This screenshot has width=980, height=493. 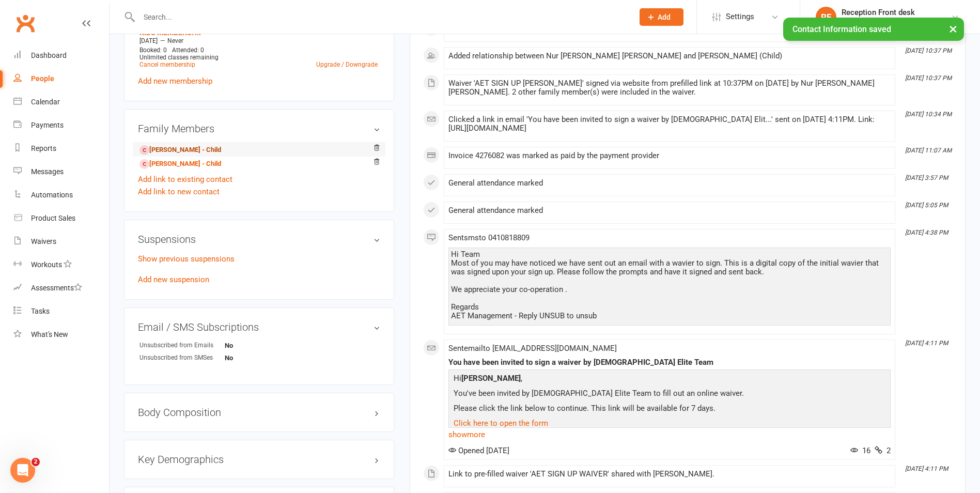 What do you see at coordinates (61, 218) in the screenshot?
I see `a: Product Sales` at bounding box center [61, 218].